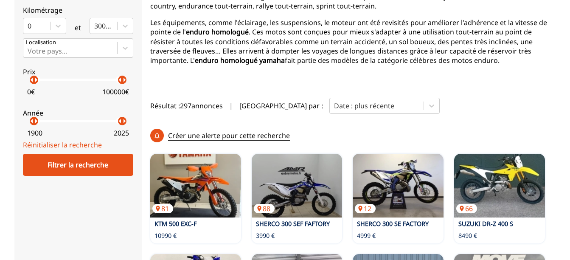 This screenshot has height=260, width=570. I want to click on strong: enduro homologué yamaha, so click(240, 60).